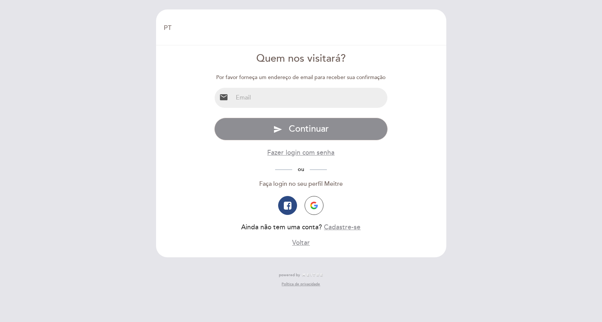 Image resolution: width=602 pixels, height=322 pixels. I want to click on span: powered by, so click(289, 275).